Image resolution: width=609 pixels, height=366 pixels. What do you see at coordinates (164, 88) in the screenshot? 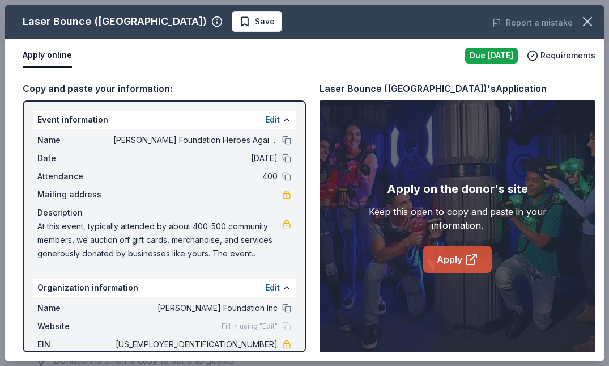
I see `div: Copy and paste your information:` at bounding box center [164, 88].